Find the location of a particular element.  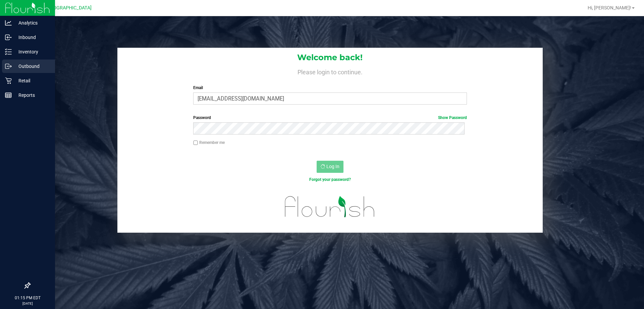

p: Outbound is located at coordinates (32, 66).